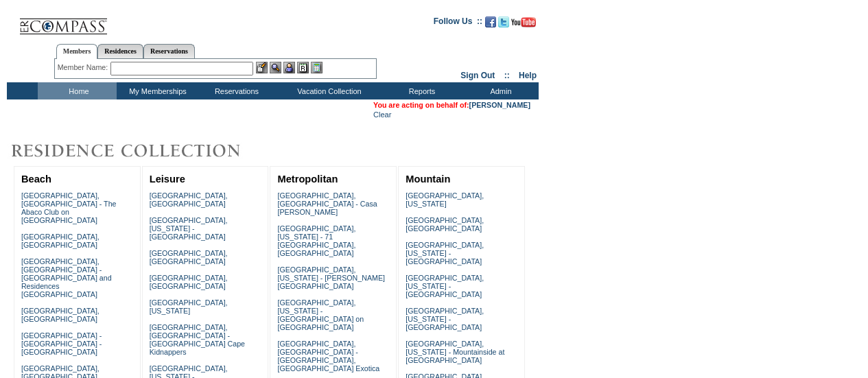  Describe the element at coordinates (12, 20) in the screenshot. I see `img: i.gif` at that location.